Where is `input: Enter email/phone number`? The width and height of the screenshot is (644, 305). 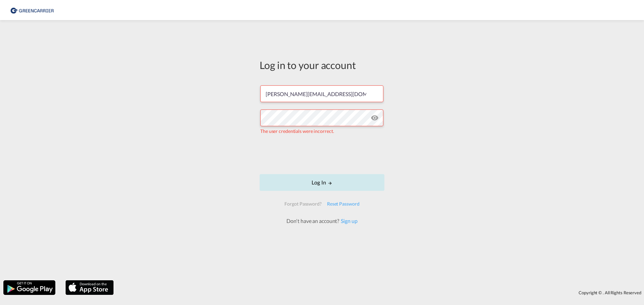
input: Enter email/phone number is located at coordinates (321, 94).